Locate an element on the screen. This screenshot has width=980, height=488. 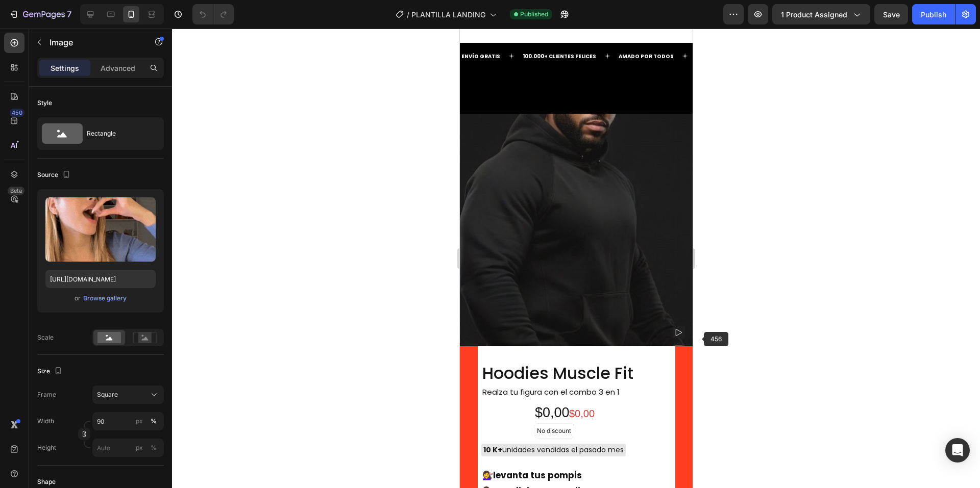
span: 1 product assigned is located at coordinates (814, 14).